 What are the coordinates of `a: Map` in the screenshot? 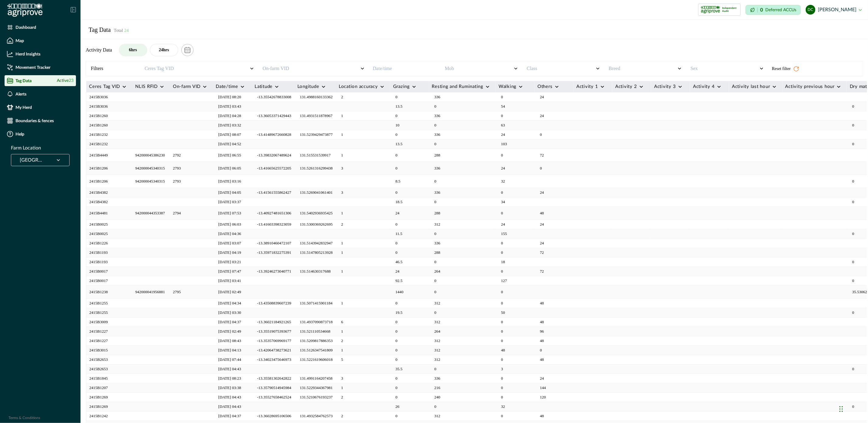 It's located at (40, 41).